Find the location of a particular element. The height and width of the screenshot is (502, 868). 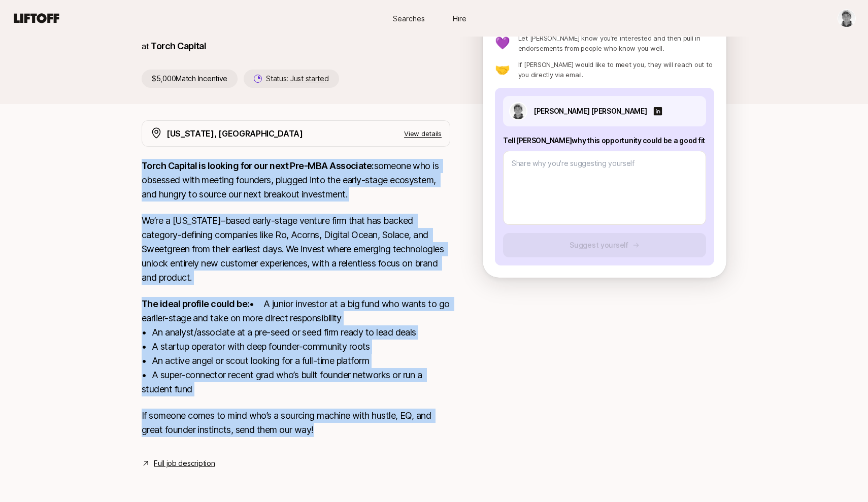

span: Searches is located at coordinates (409, 18).